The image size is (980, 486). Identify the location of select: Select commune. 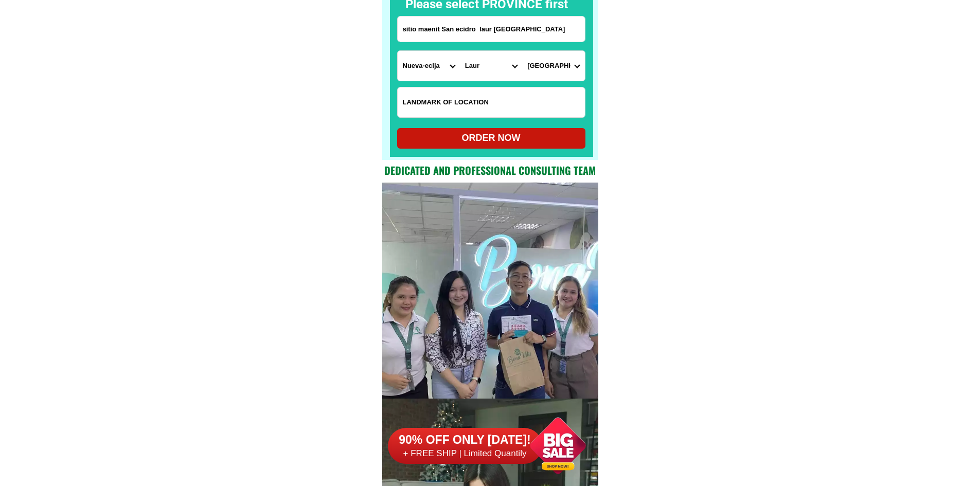
(553, 66).